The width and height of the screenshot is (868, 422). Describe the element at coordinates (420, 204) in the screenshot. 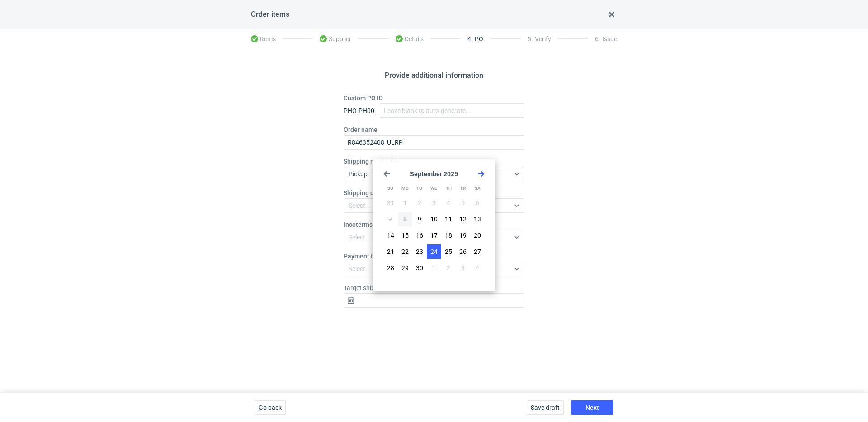

I see `span: 2` at that location.